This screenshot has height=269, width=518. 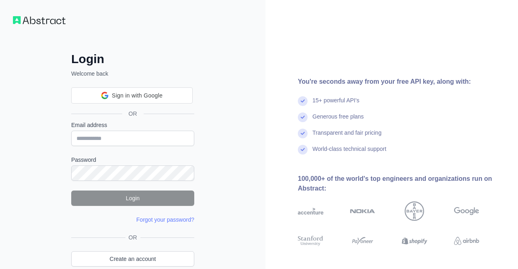 What do you see at coordinates (414, 211) in the screenshot?
I see `img: bayer` at bounding box center [414, 211].